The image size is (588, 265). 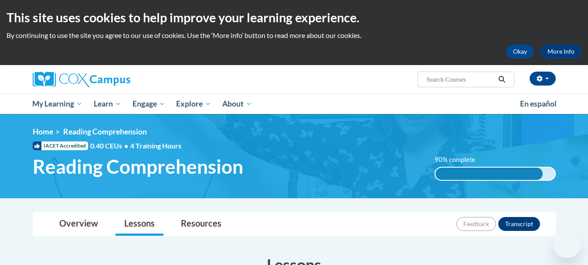 I want to click on span: About, so click(x=237, y=104).